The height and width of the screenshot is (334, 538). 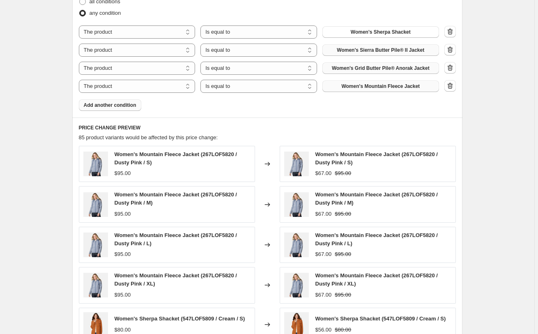 I want to click on span: Women's Mountain Fleece Jacket, so click(x=381, y=86).